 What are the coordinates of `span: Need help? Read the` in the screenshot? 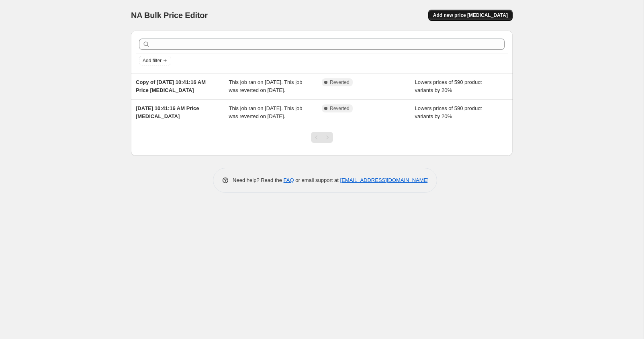 It's located at (258, 180).